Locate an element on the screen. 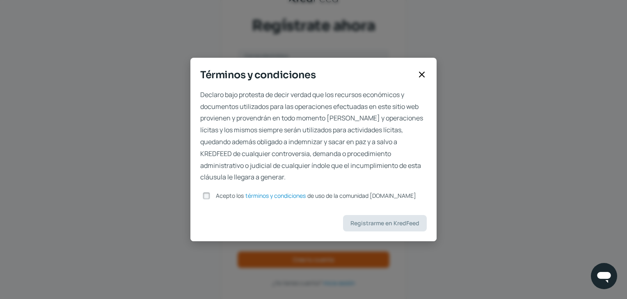  span: Registrarme en KredFeed is located at coordinates (385, 224).